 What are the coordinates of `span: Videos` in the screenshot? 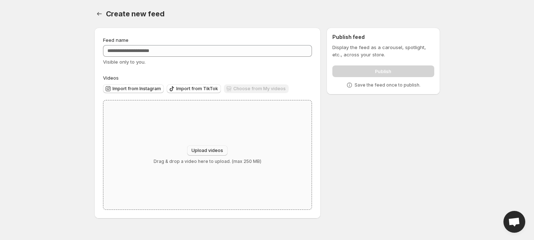 It's located at (111, 78).